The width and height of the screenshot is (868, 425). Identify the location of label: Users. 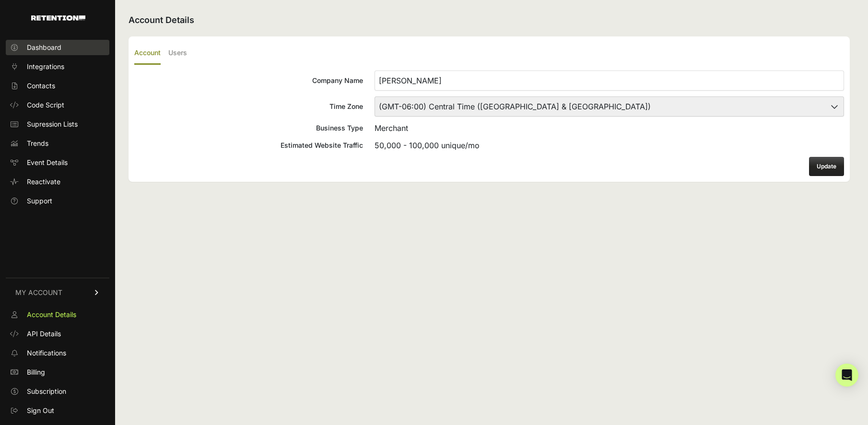
(177, 53).